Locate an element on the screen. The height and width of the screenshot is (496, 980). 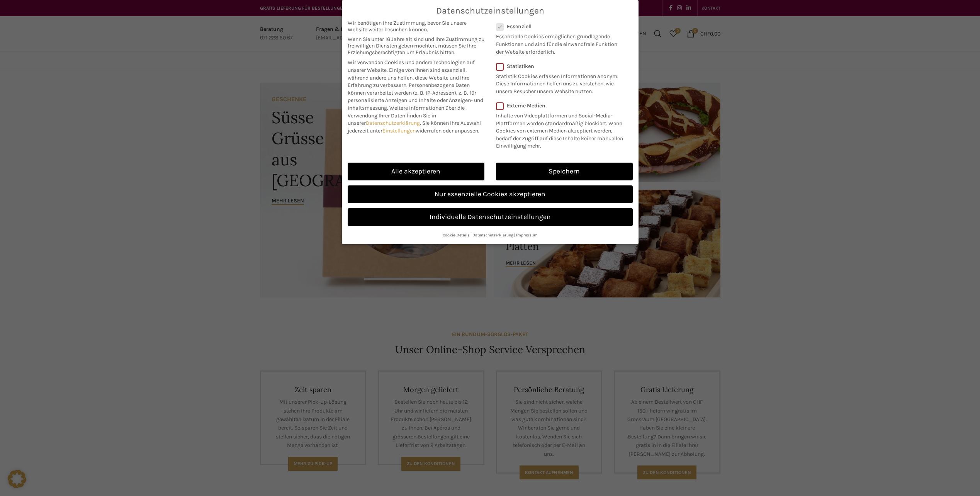
span: Personenbezogene Daten können verarbeitet werden (z. B. IP-Adressen), z. B. für personalisierte A... is located at coordinates (415, 97).